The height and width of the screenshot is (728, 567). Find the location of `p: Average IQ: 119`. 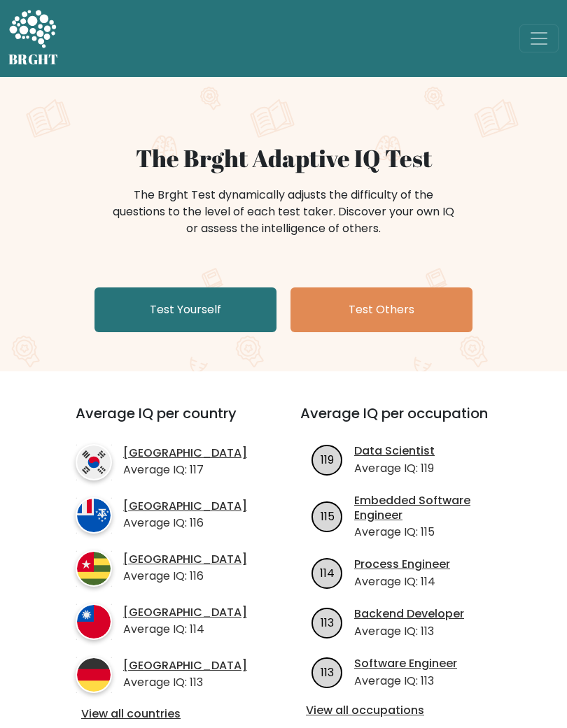

p: Average IQ: 119 is located at coordinates (394, 469).